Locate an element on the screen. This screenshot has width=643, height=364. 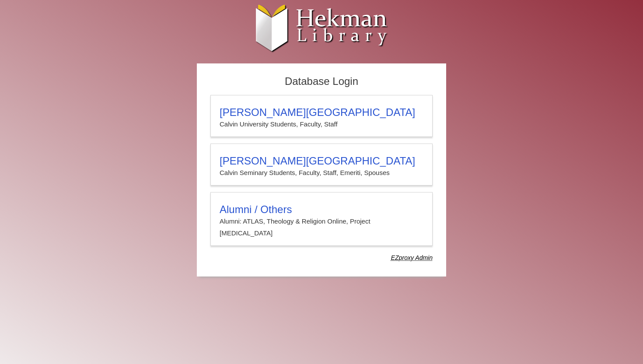
h3: Alumni / Others is located at coordinates (322, 209).